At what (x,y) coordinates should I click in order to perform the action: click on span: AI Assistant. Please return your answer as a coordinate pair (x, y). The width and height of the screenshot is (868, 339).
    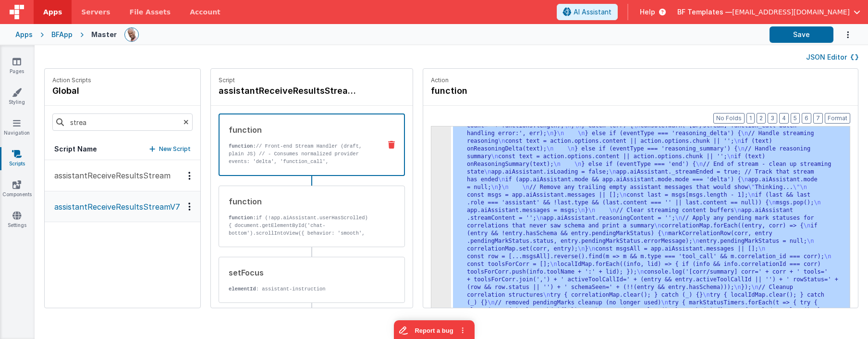
    Looking at the image, I should click on (592, 12).